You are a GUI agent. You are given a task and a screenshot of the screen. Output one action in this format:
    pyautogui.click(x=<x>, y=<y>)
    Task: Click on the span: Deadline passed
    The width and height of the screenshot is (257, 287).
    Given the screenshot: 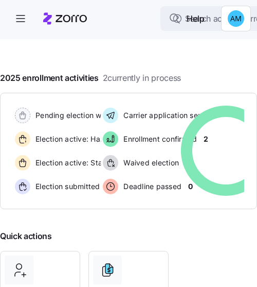 What is the action you would take?
    pyautogui.click(x=151, y=186)
    